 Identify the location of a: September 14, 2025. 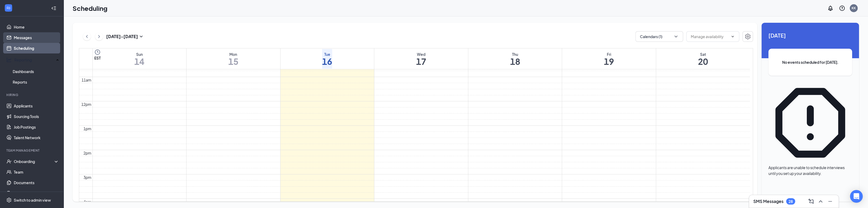
(139, 59).